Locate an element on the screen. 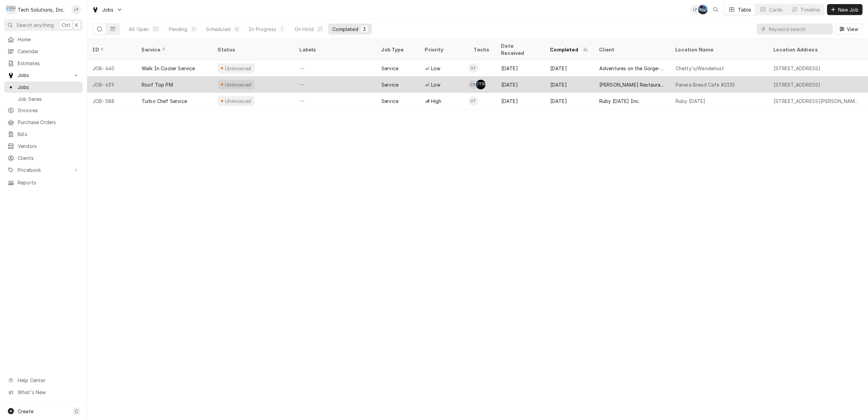  button: New Job is located at coordinates (845, 10).